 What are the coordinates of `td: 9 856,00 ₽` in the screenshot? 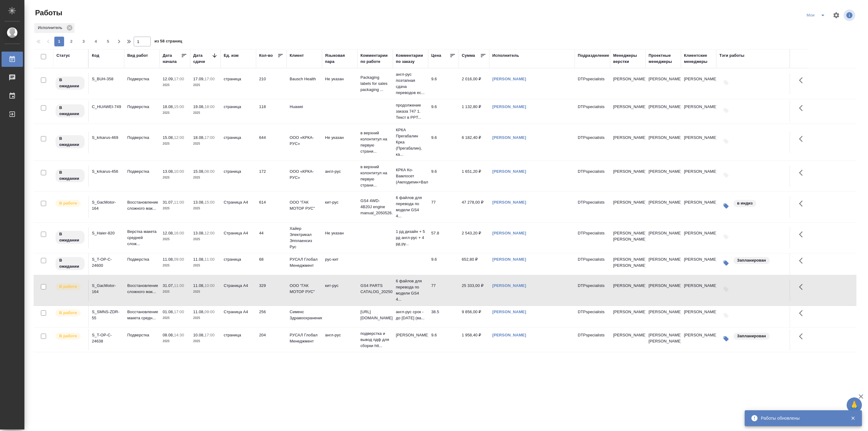 It's located at (474, 317).